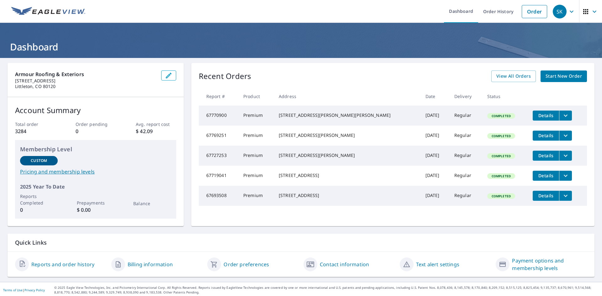  What do you see at coordinates (546, 196) in the screenshot?
I see `button: detailsBtn-67693508` at bounding box center [546, 196].